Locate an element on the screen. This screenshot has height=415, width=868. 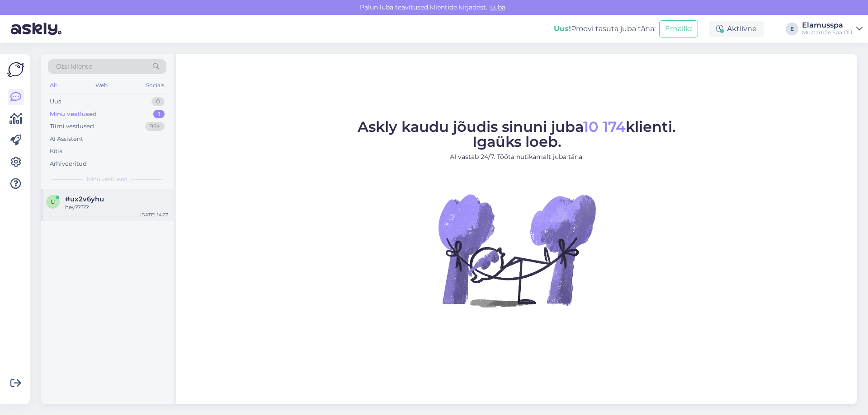
div: AI Assistent is located at coordinates (66, 140).